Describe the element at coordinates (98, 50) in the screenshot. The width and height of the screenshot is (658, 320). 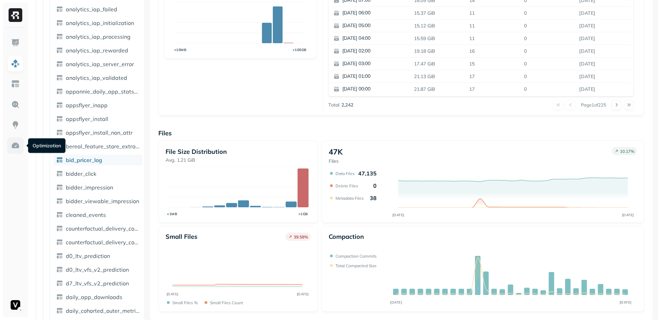
I see `a: analytics_iap_rewarded` at that location.